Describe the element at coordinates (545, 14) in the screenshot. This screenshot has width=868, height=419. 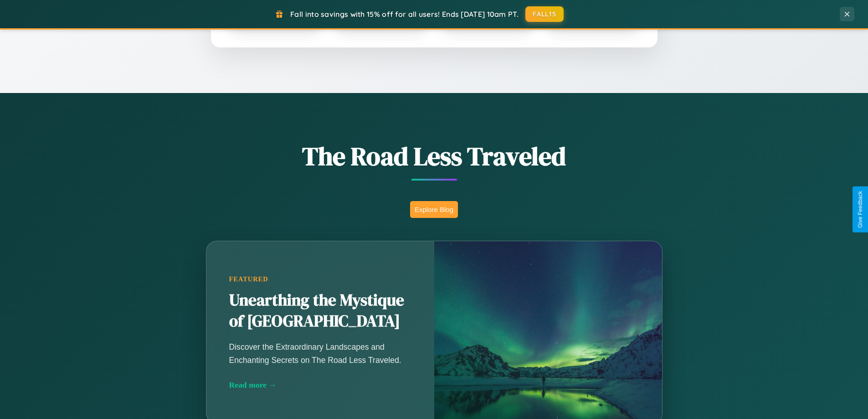
I see `button: FALL15` at that location.